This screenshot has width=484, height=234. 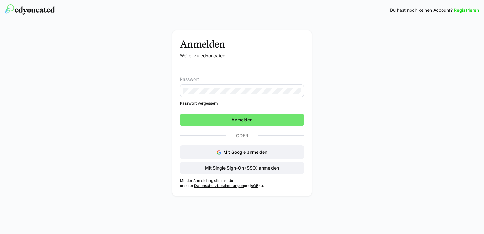 What do you see at coordinates (242, 168) in the screenshot?
I see `span: Mit Single Sign-On (SSO) anmelden` at bounding box center [242, 168].